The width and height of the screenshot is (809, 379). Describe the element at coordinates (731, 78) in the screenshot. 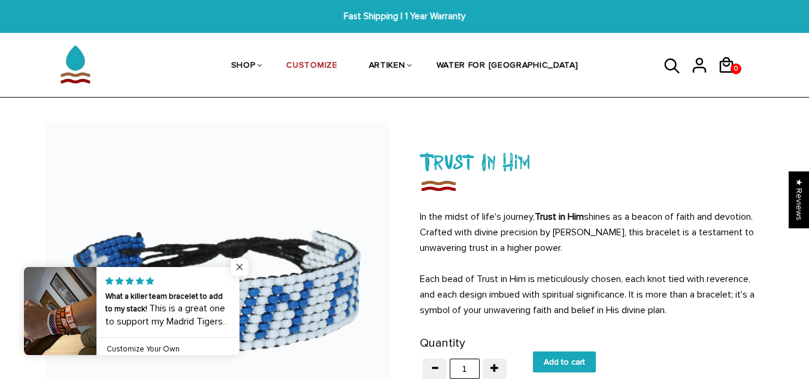

I see `a: 0` at that location.